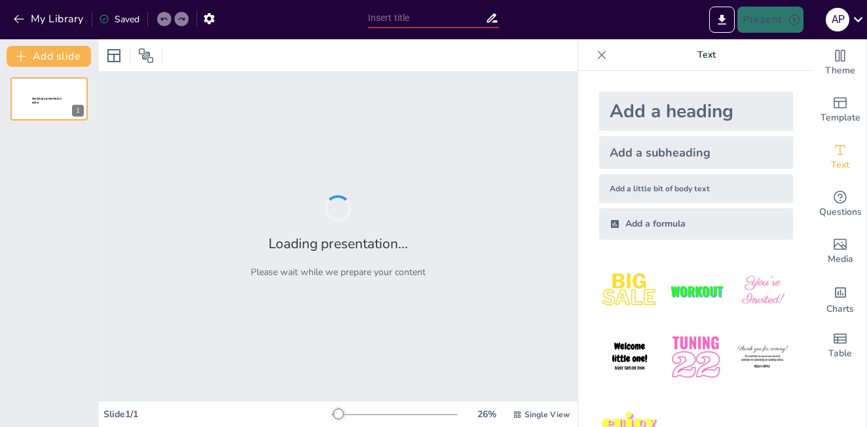  Describe the element at coordinates (48, 56) in the screenshot. I see `button: Add slide` at that location.